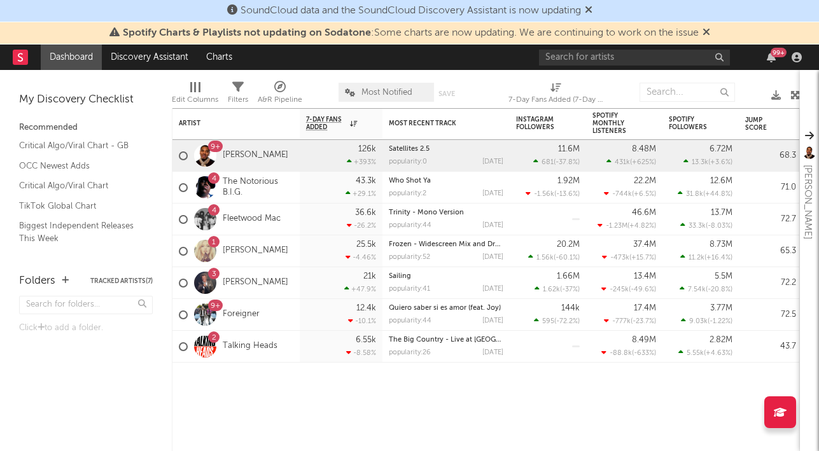  Describe the element at coordinates (361, 257) in the screenshot. I see `div: -4.46 %` at that location.